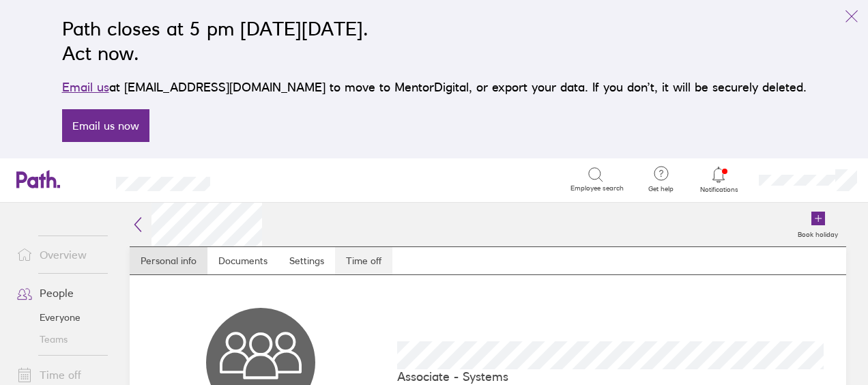  What do you see at coordinates (264, 179) in the screenshot?
I see `div: Search` at bounding box center [264, 179].